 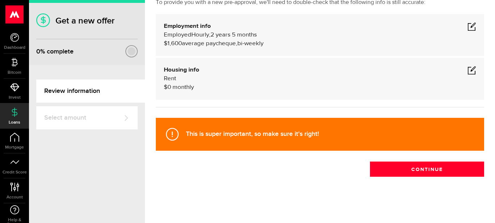 What do you see at coordinates (427, 169) in the screenshot?
I see `button: Continue` at bounding box center [427, 169].